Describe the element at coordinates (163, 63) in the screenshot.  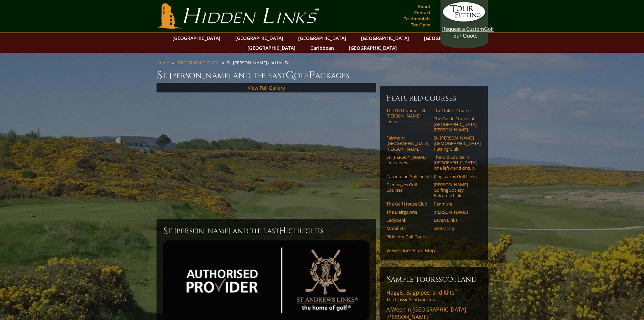
I see `a: Home` at that location.